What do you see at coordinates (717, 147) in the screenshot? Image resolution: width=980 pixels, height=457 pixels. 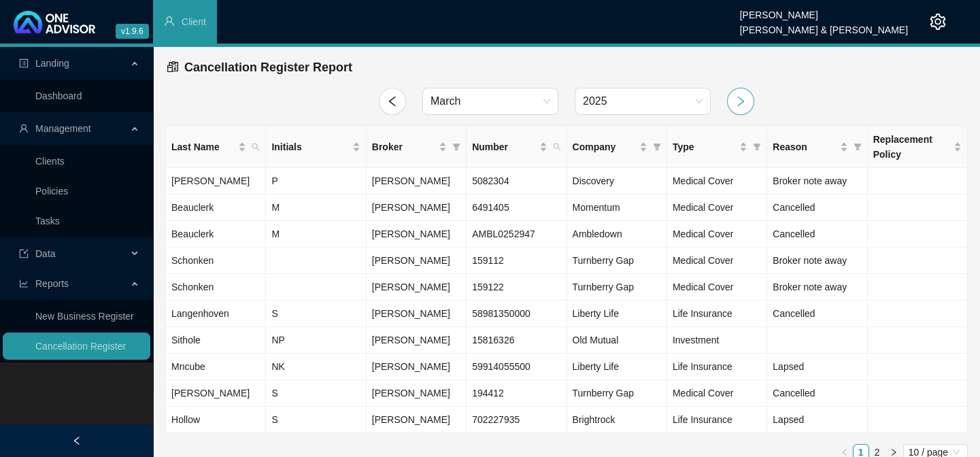 I see `th: Type` at bounding box center [717, 147].